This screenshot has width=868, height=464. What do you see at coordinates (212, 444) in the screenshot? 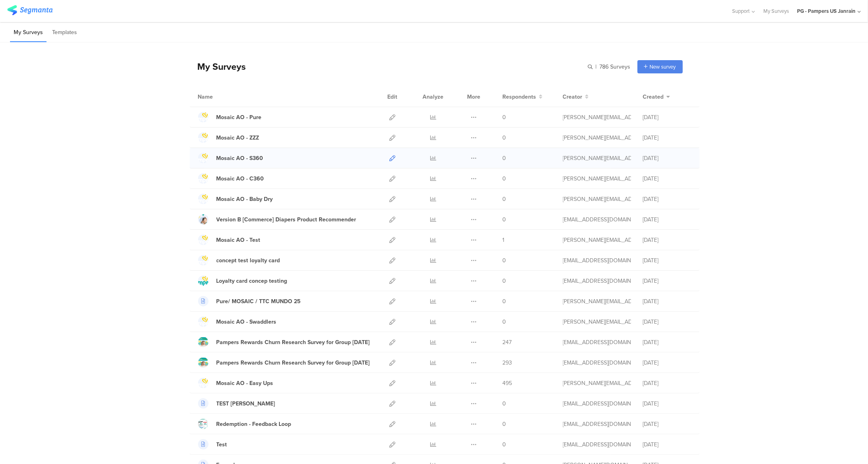
I see `a: Test` at bounding box center [212, 444].